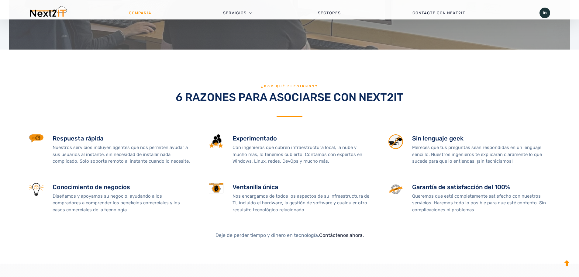 The image size is (579, 277). I want to click on font: Contacte con Next2IT, so click(439, 13).